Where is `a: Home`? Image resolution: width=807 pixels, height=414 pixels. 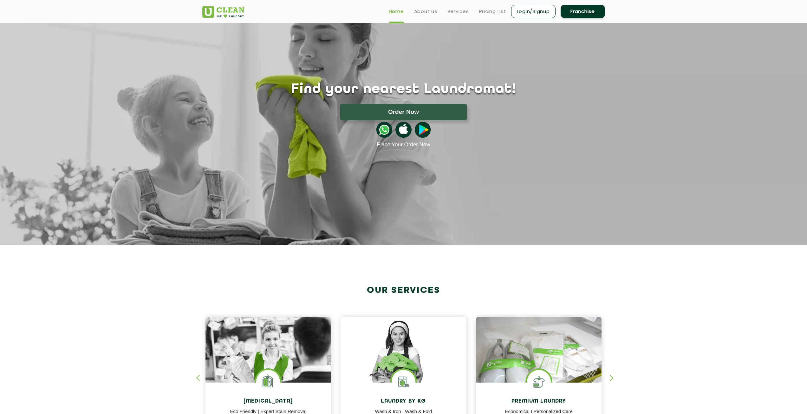
a: Home is located at coordinates (396, 11).